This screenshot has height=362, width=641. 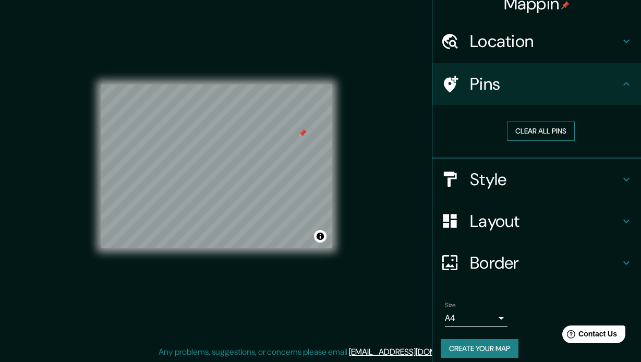 What do you see at coordinates (537, 263) in the screenshot?
I see `div: Border` at bounding box center [537, 263].